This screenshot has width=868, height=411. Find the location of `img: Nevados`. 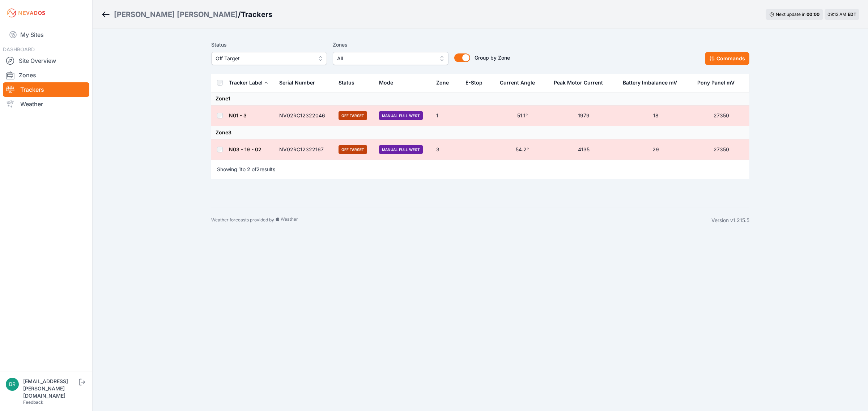

img: Nevados is located at coordinates (26, 13).